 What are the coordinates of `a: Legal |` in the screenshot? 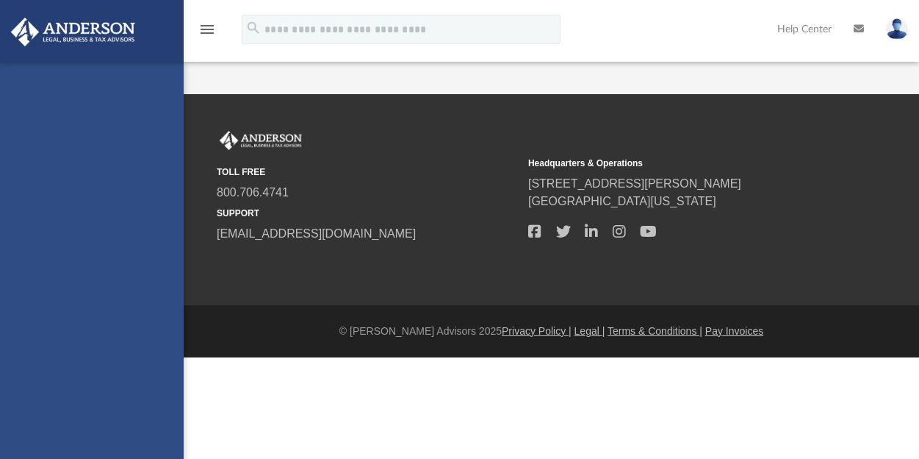 It's located at (590, 331).